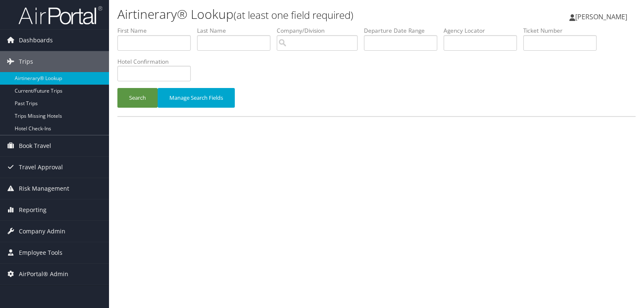  I want to click on button: Search, so click(138, 98).